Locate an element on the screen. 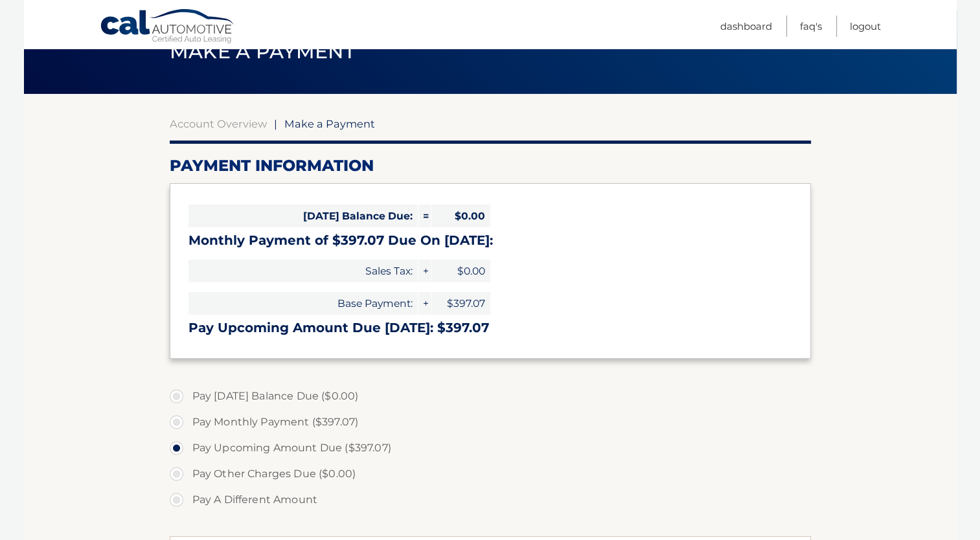 The width and height of the screenshot is (980, 540). a: Account Overview is located at coordinates (219, 123).